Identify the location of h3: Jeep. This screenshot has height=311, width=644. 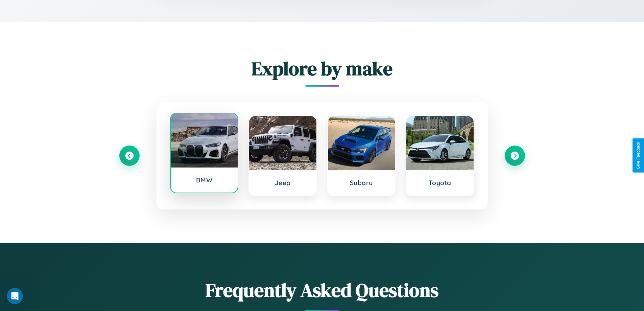
(283, 182).